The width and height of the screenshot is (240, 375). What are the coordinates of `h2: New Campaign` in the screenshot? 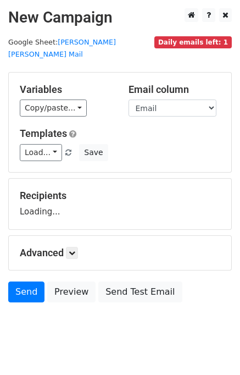 It's located at (120, 18).